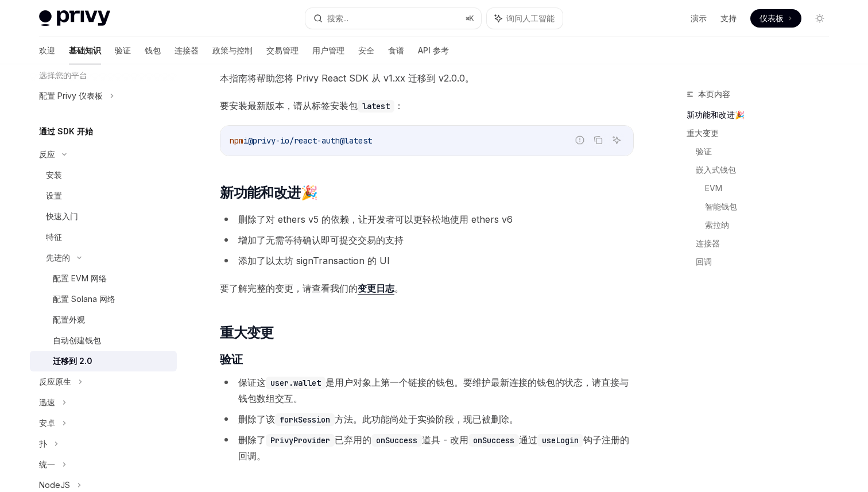 This screenshot has width=868, height=492. Describe the element at coordinates (47, 154) in the screenshot. I see `font: 反应` at that location.